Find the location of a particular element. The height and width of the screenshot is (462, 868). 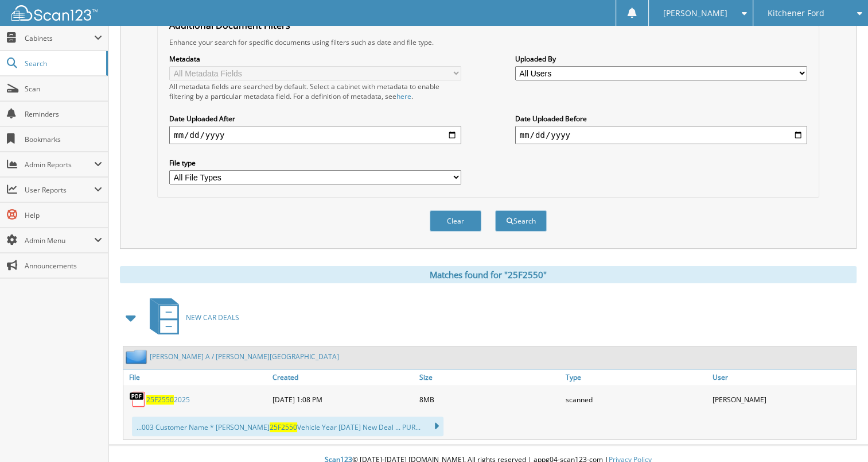

span: Admin Reports is located at coordinates (59, 165).